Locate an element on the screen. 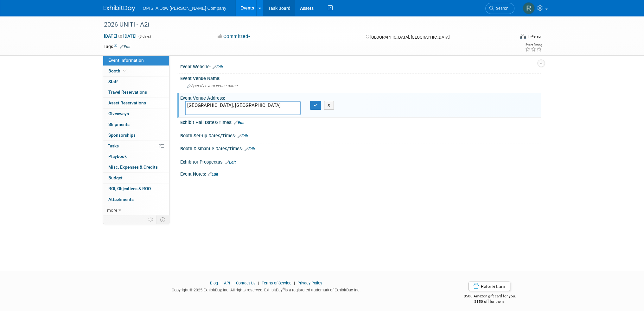 This screenshot has height=311, width=644. td: Tags is located at coordinates (117, 47).